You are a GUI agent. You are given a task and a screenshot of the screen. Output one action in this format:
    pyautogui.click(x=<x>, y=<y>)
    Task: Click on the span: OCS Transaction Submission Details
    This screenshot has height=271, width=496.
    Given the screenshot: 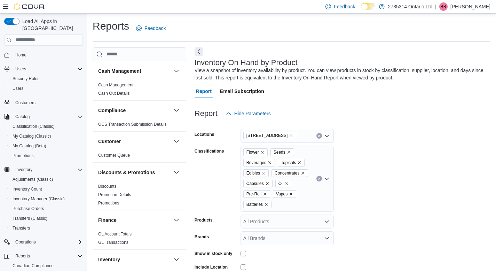 What is the action you would take?
    pyautogui.click(x=132, y=124)
    